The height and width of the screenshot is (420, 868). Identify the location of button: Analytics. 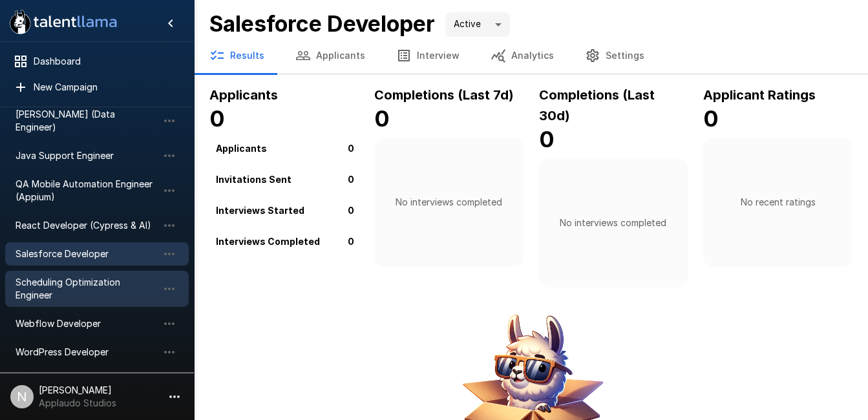
(522, 55).